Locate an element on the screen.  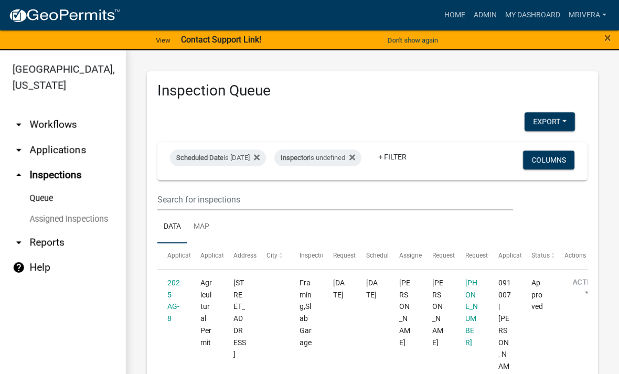
i: help is located at coordinates (19, 267).